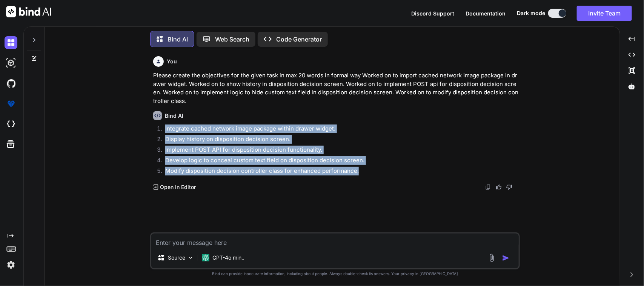  Describe the element at coordinates (228, 258) in the screenshot. I see `p: GPT-4o min..` at that location.